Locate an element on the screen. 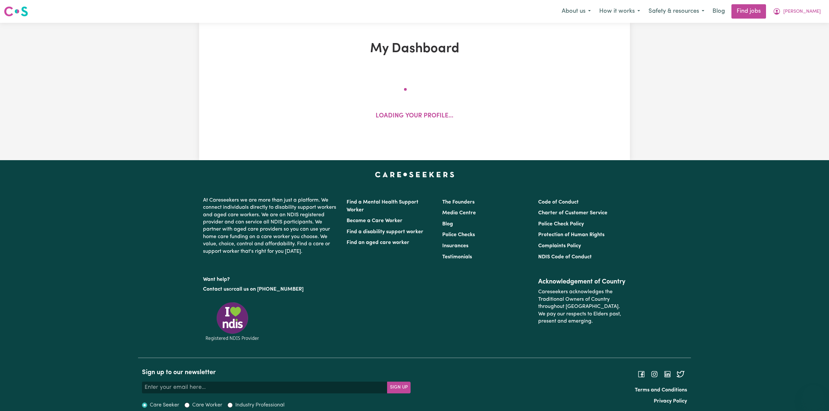 The height and width of the screenshot is (411, 829). a: Careseekers home page is located at coordinates (415, 175).